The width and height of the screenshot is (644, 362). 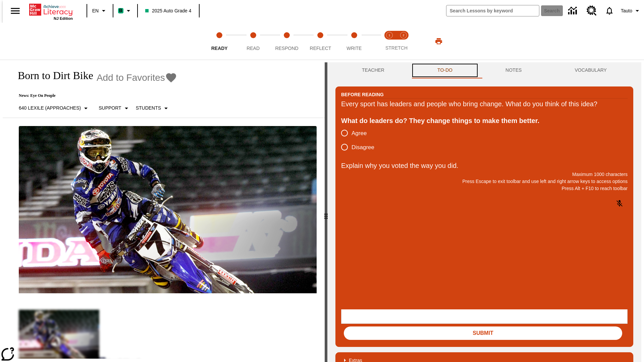 I want to click on span: Disagree, so click(x=363, y=148).